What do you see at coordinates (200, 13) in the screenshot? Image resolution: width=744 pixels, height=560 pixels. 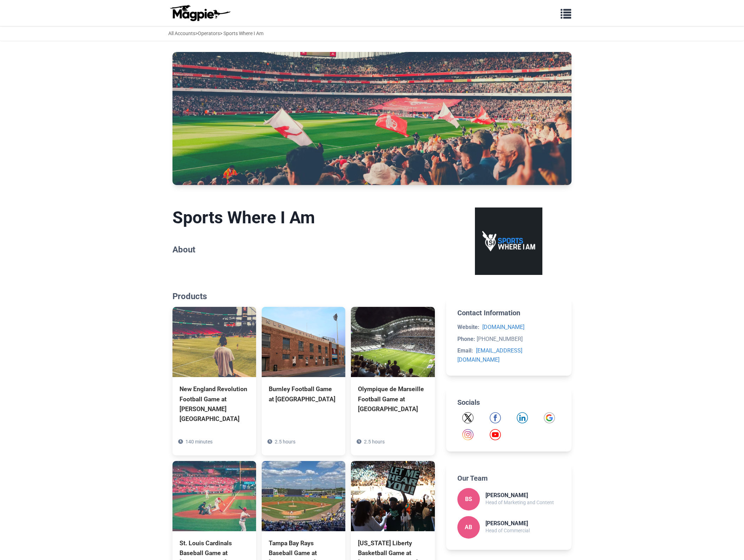 I see `img: logo-ab69f6fb50320c5b225c76a69d11143b.png` at bounding box center [200, 13].